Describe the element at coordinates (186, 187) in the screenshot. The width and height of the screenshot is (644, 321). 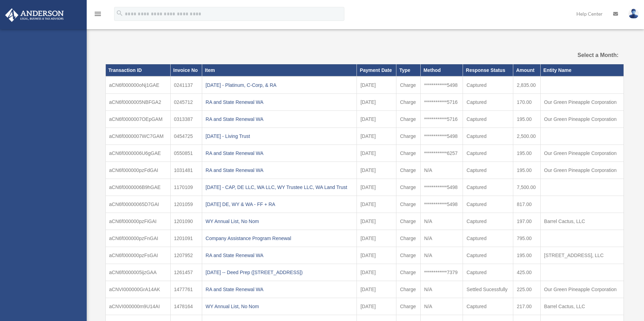
I see `td: 1170109` at that location.